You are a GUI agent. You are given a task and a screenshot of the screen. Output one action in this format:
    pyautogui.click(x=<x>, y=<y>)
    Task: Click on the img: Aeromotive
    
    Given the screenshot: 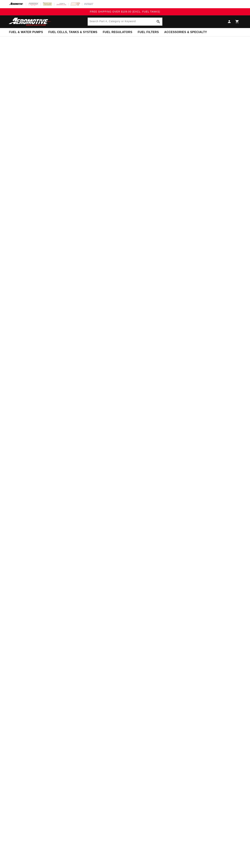 What is the action you would take?
    pyautogui.click(x=30, y=22)
    